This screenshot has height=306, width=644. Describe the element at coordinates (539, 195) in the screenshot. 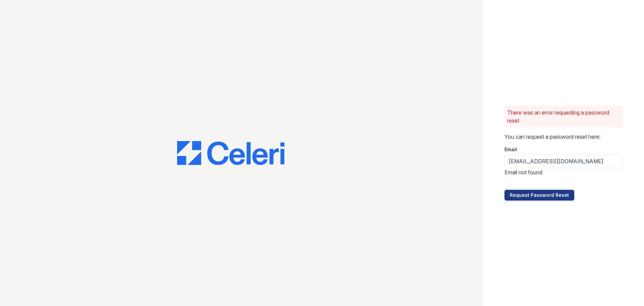

I see `button: Request Password Reset` at that location.